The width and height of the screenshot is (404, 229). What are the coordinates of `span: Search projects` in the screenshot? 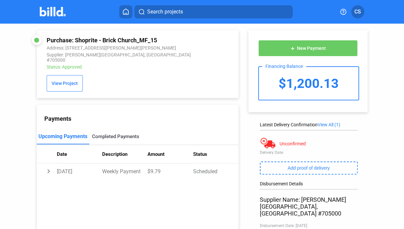 It's located at (164, 12).